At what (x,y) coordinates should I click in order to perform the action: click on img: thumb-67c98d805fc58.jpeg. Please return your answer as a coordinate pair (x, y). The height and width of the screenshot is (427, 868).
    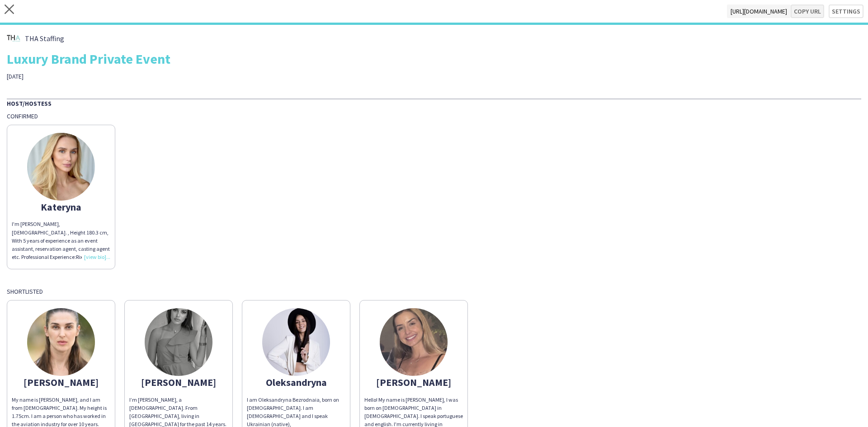
    Looking at the image, I should click on (61, 167).